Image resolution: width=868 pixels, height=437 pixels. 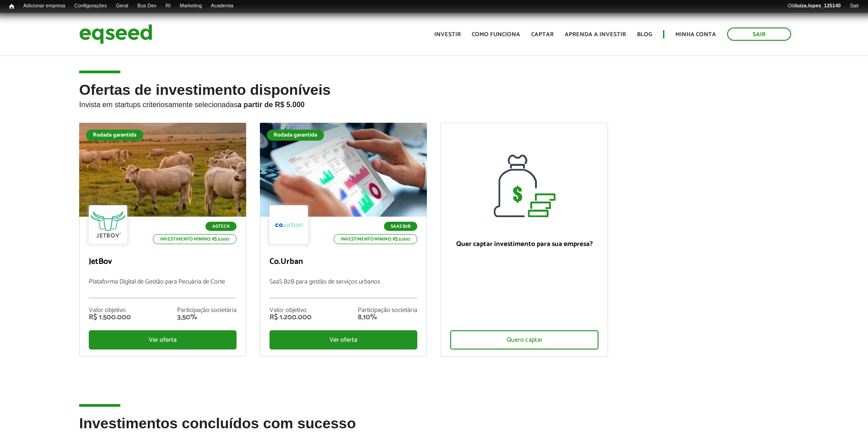 What do you see at coordinates (595, 34) in the screenshot?
I see `a: Aprenda a investir` at bounding box center [595, 34].